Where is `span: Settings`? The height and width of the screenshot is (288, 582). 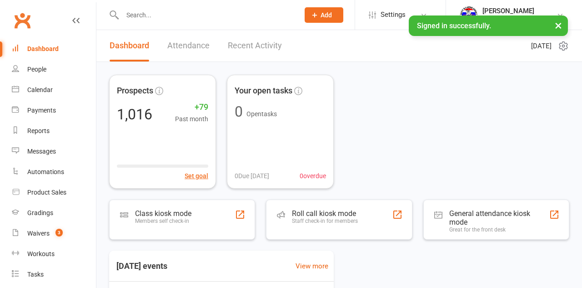 span: Settings is located at coordinates (393, 15).